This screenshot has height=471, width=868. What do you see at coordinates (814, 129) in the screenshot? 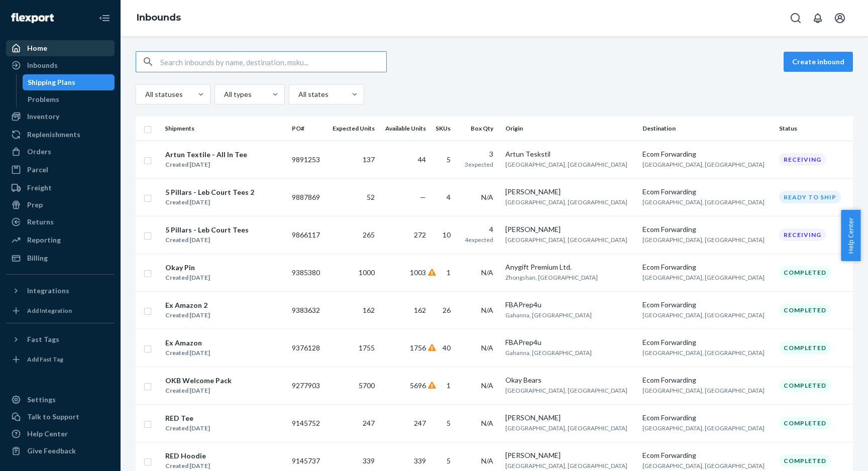
I see `th: Status` at bounding box center [814, 129].